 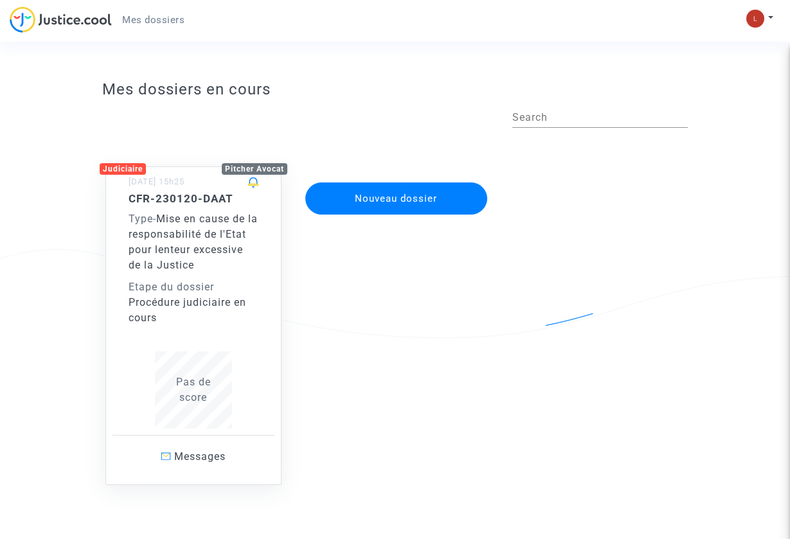 What do you see at coordinates (123, 169) in the screenshot?
I see `div: Judiciaire` at bounding box center [123, 169].